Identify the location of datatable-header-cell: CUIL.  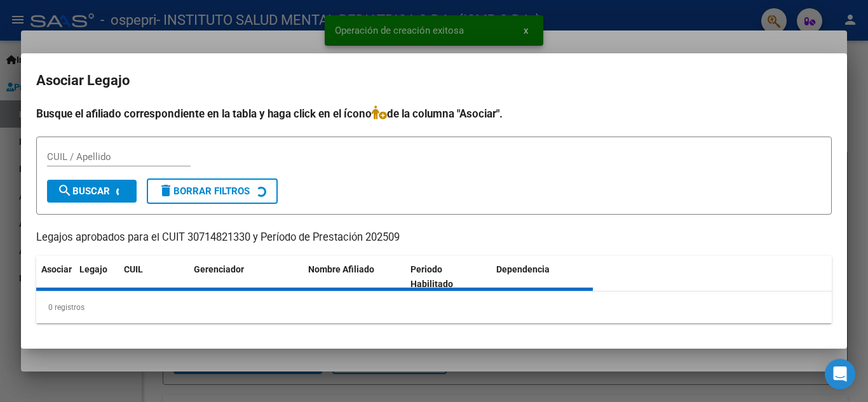
(154, 277).